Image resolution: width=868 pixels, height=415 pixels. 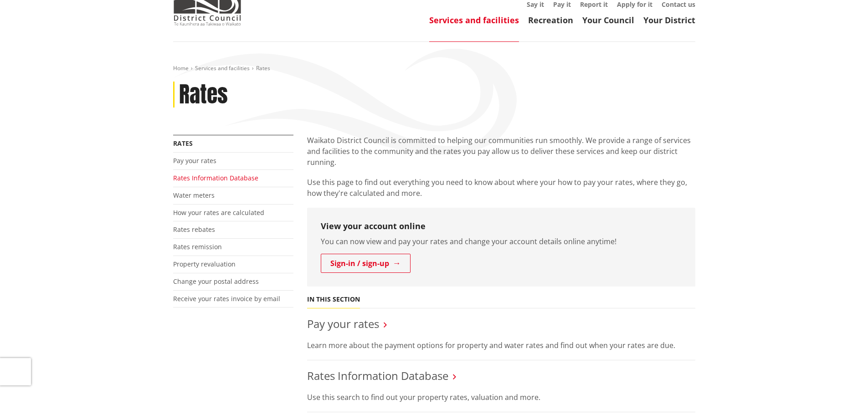 What do you see at coordinates (227, 298) in the screenshot?
I see `a: Receive your rates invoice by email` at bounding box center [227, 298].